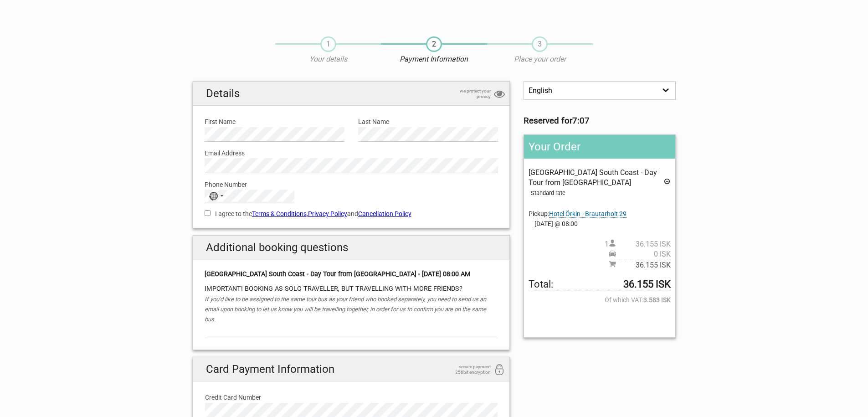 The image size is (868, 417). What do you see at coordinates (499, 94) in the screenshot?
I see `i: privacy protection` at bounding box center [499, 94].